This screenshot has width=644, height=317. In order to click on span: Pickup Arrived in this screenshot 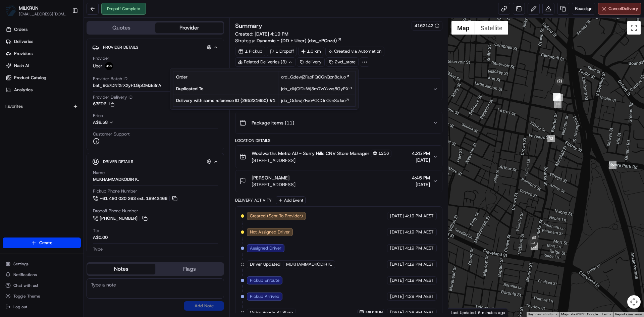, I will do `click(265, 297)`.